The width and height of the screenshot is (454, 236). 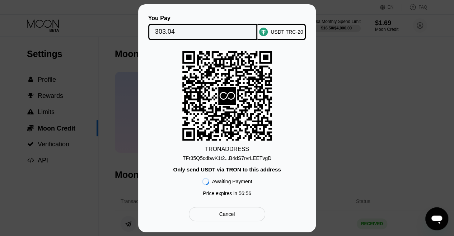 I want to click on div: You Pay, so click(x=203, y=18).